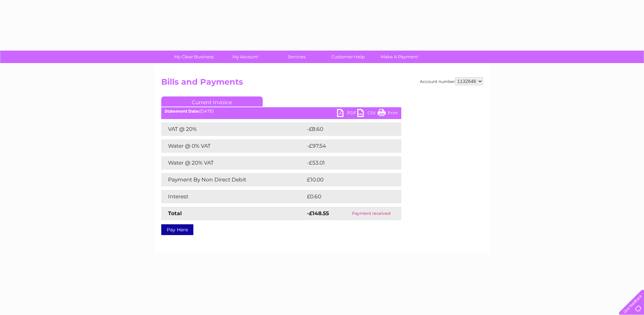  Describe the element at coordinates (212, 102) in the screenshot. I see `a: Current Invoice` at that location.